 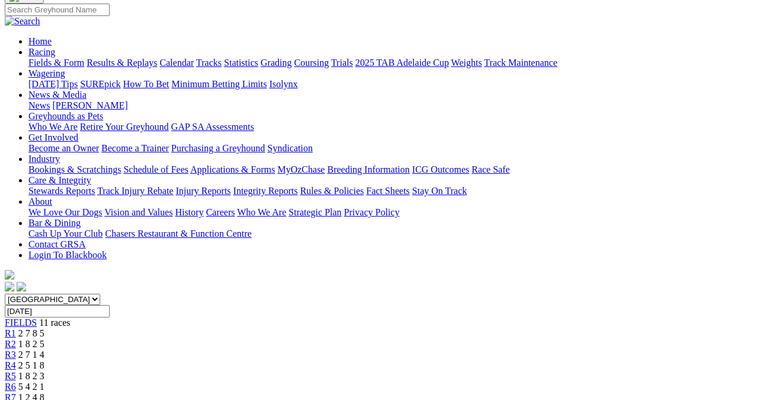 What do you see at coordinates (135, 190) in the screenshot?
I see `a: Track Injury Rebate` at bounding box center [135, 190].